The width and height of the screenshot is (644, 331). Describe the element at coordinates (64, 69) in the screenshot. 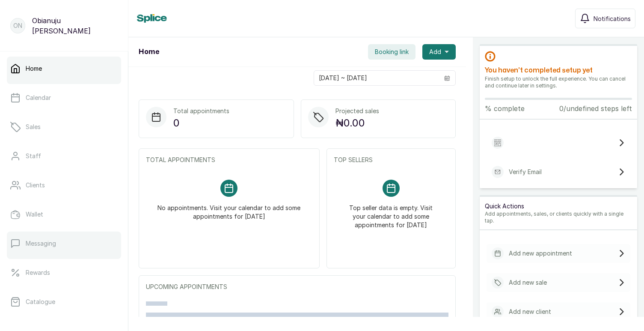

I see `a: Home` at that location.